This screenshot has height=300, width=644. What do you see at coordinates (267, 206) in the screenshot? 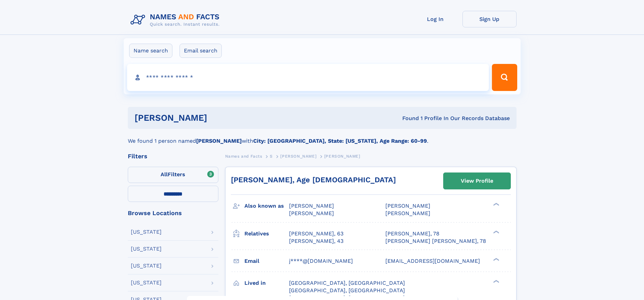
I see `h3: Also known as` at bounding box center [267, 206].